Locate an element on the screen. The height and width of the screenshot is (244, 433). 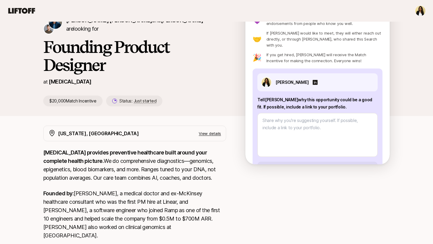
img: 663c1892_aca5_46a9_b91a_f96ab784ba96.jpg is located at coordinates (267, 82).